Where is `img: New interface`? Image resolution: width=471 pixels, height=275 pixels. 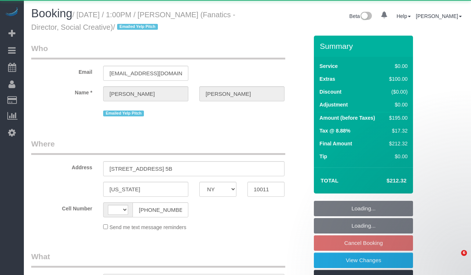
img: New interface is located at coordinates (365, 17).